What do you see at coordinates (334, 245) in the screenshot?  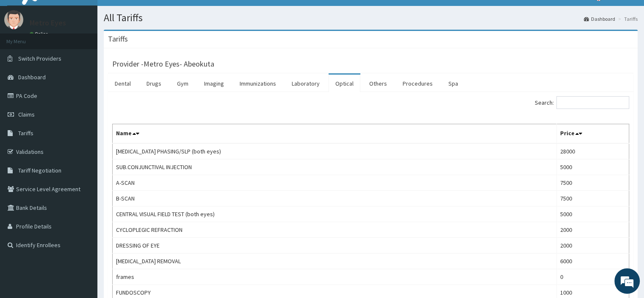 I see `td: DRESSING OF EYE` at bounding box center [334, 245].